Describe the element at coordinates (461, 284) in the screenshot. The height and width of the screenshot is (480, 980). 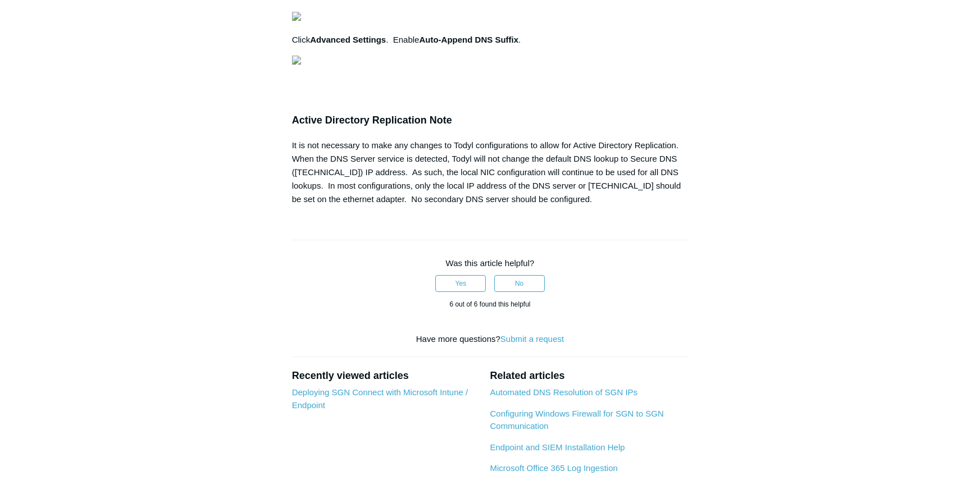
I see `button: This article was helpful` at that location.